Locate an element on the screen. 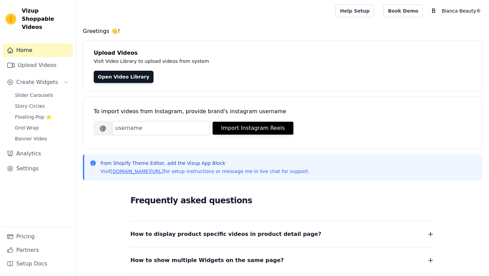 The image size is (489, 276). button: B Bianca Beauty® is located at coordinates (455, 11).